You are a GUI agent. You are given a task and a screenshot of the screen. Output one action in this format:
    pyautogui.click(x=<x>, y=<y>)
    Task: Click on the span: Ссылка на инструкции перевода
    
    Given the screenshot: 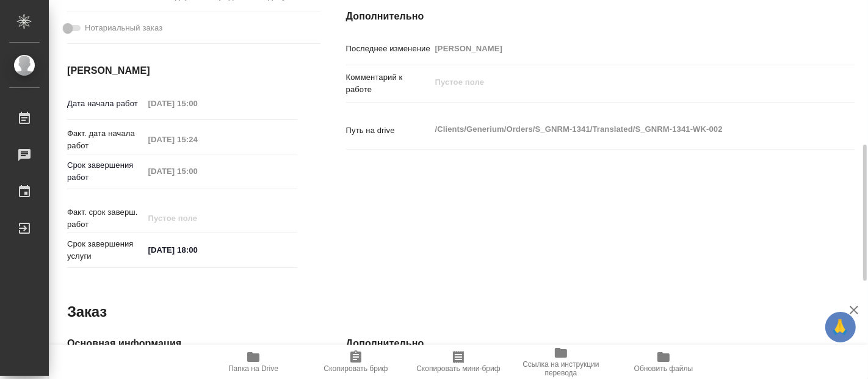 What is the action you would take?
    pyautogui.click(x=561, y=368)
    